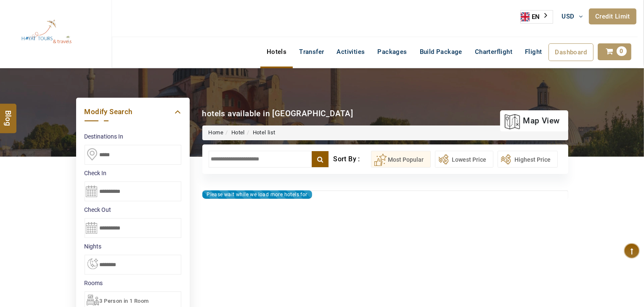  I want to click on span: Dashboard, so click(571, 52).